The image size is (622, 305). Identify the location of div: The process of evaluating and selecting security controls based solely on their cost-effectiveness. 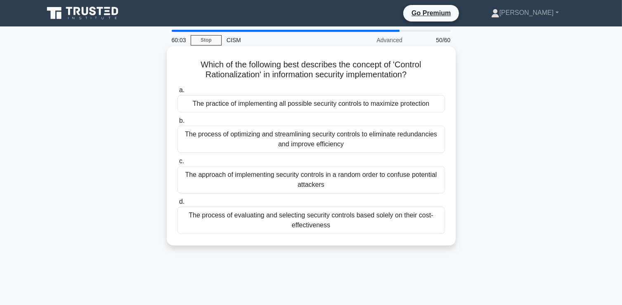
(311, 220).